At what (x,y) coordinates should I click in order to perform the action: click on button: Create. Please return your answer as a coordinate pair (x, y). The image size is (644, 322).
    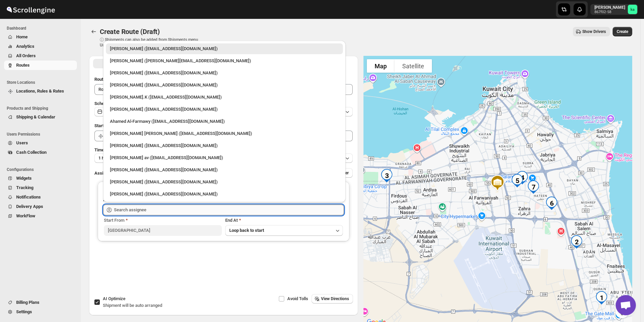
    Looking at the image, I should click on (622, 32).